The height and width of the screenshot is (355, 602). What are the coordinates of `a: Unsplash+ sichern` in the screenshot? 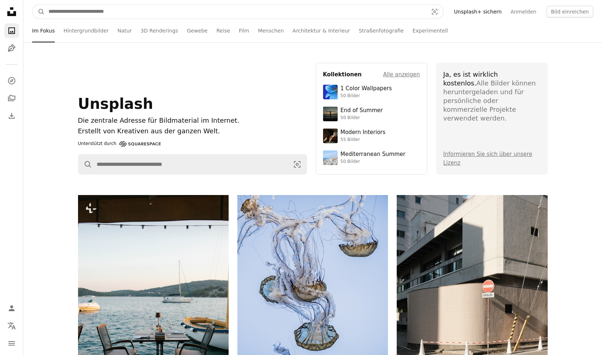 It's located at (478, 12).